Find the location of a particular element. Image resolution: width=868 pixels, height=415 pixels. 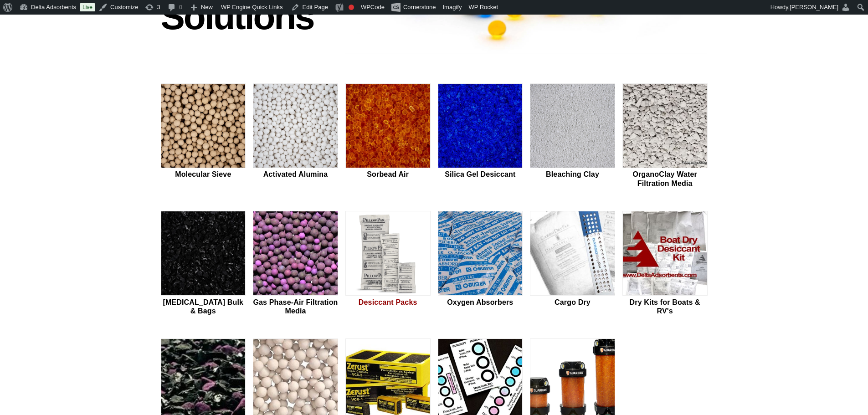

h2: Desiccant Packs is located at coordinates (388, 303).